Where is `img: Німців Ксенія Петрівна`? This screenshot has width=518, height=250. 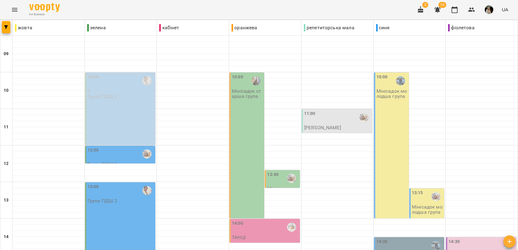
img: Німців Ксенія Петрівна is located at coordinates (256, 81).